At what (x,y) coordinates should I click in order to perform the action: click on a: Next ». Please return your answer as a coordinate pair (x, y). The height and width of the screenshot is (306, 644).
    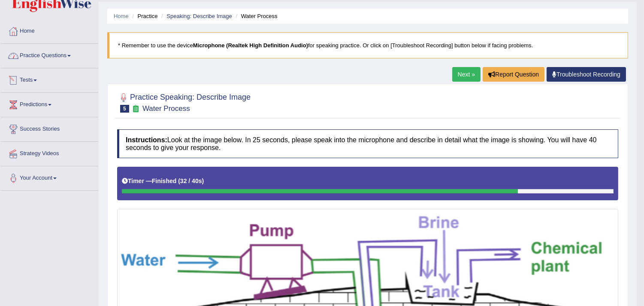
    Looking at the image, I should click on (466, 74).